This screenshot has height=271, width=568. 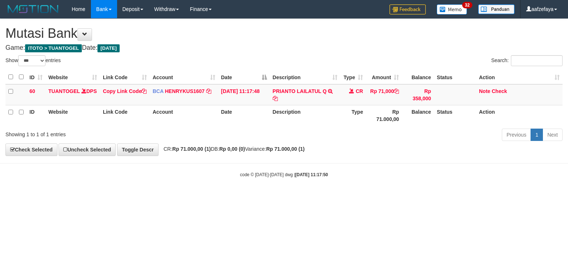 What do you see at coordinates (125, 91) in the screenshot?
I see `a: Copy Link Code` at bounding box center [125, 91].